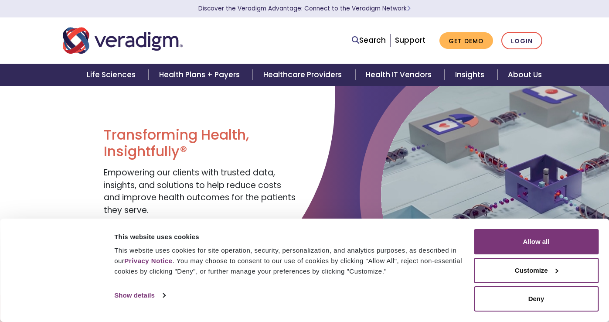  What do you see at coordinates (304, 75) in the screenshot?
I see `a: Healthcare Providers` at bounding box center [304, 75].